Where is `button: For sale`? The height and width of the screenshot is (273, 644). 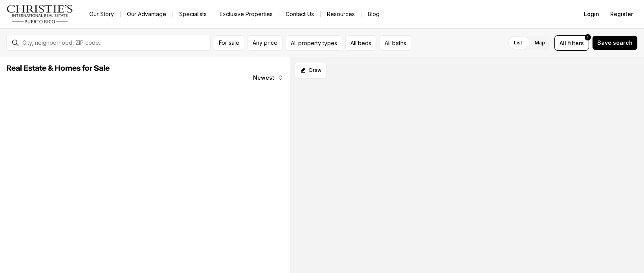
button: For sale is located at coordinates (229, 43).